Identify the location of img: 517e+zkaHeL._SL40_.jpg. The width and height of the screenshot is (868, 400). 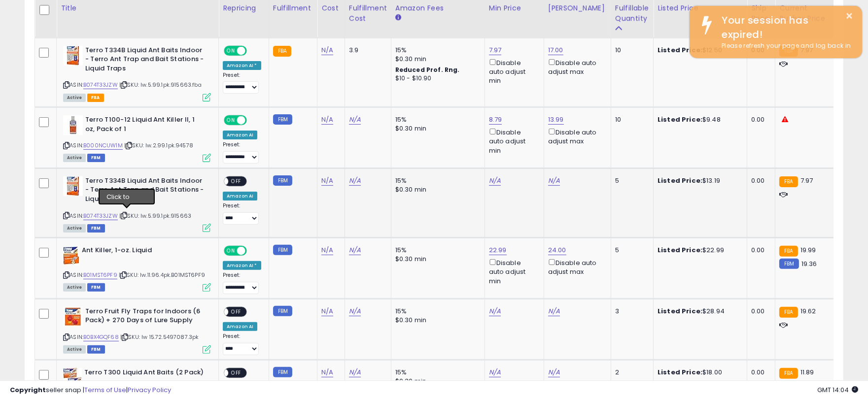
(73, 378).